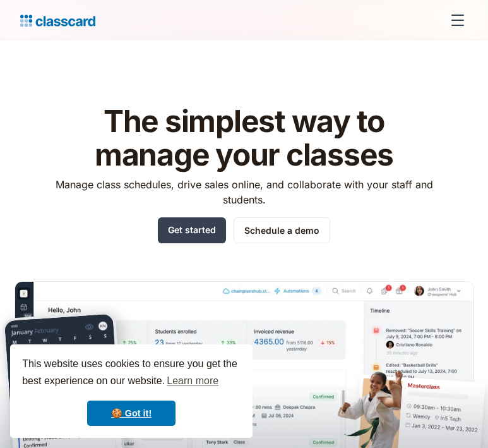  Describe the element at coordinates (244, 138) in the screenshot. I see `h1: The simplest way to manage your classes` at that location.